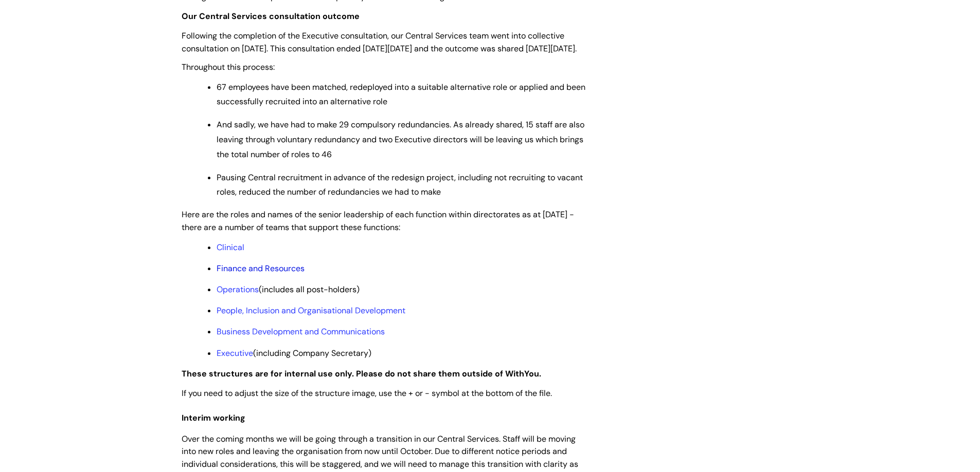 The image size is (980, 472). Describe the element at coordinates (402, 95) in the screenshot. I see `p: 67 employees have been matched, redeployed into a suitable alternative role or applied and been s...` at that location.